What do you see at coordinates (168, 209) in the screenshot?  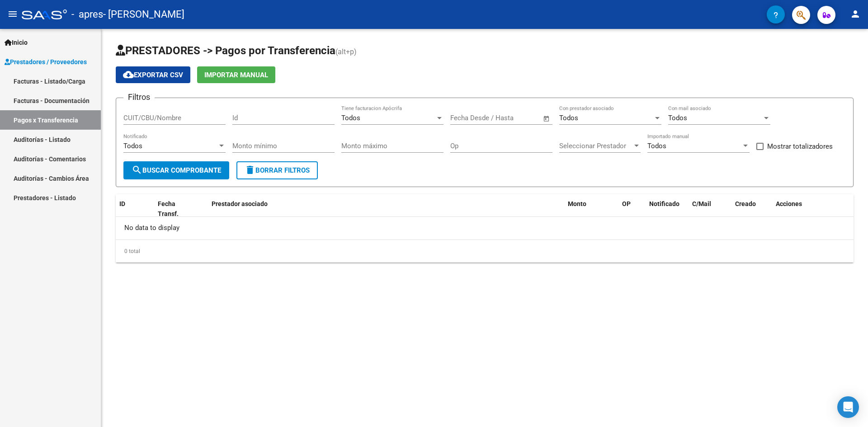 I see `span: Fecha Transf.` at bounding box center [168, 209].